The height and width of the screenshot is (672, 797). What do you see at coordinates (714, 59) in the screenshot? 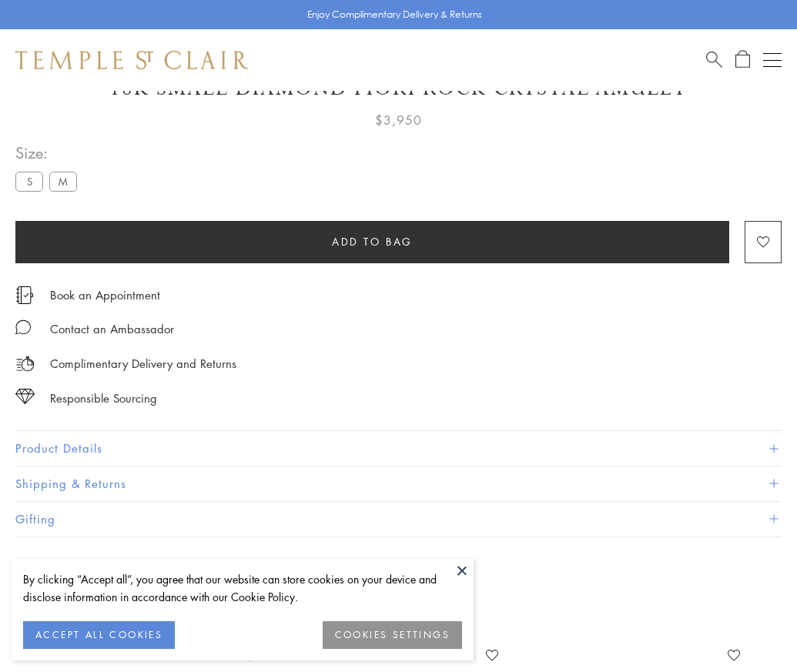
I see `a: Search` at bounding box center [714, 59].